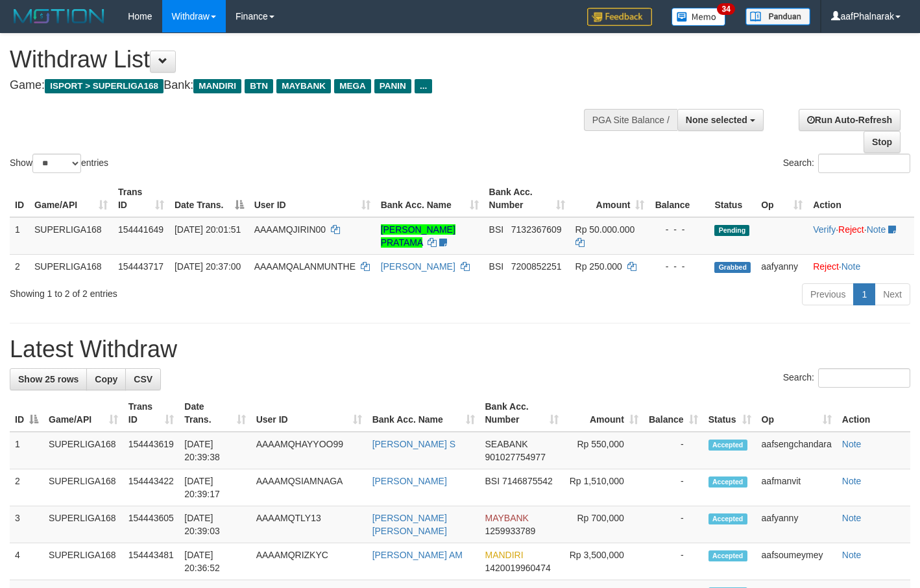  Describe the element at coordinates (778, 16) in the screenshot. I see `img: panduan.png` at that location.